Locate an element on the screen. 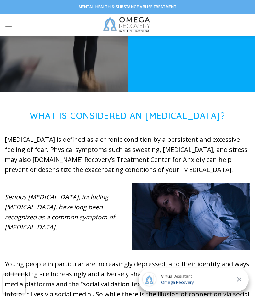  a: Menu is located at coordinates (8, 25).